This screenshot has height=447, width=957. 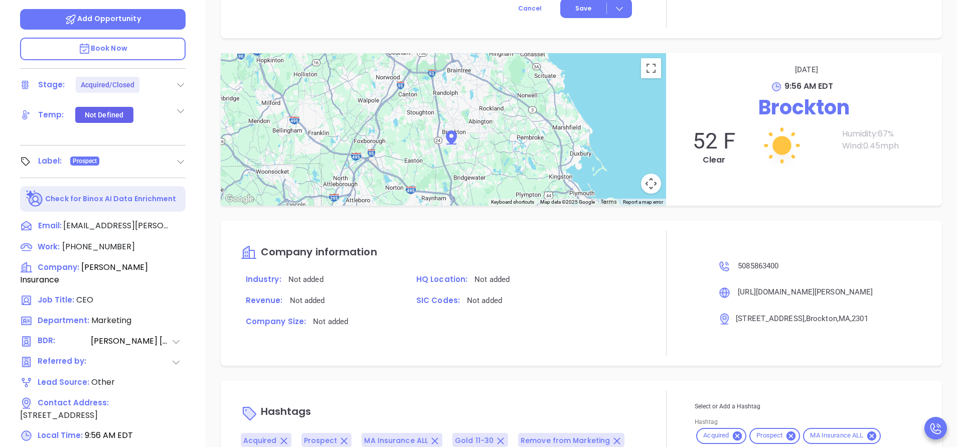 What do you see at coordinates (111, 320) in the screenshot?
I see `span: Marketing` at bounding box center [111, 320].